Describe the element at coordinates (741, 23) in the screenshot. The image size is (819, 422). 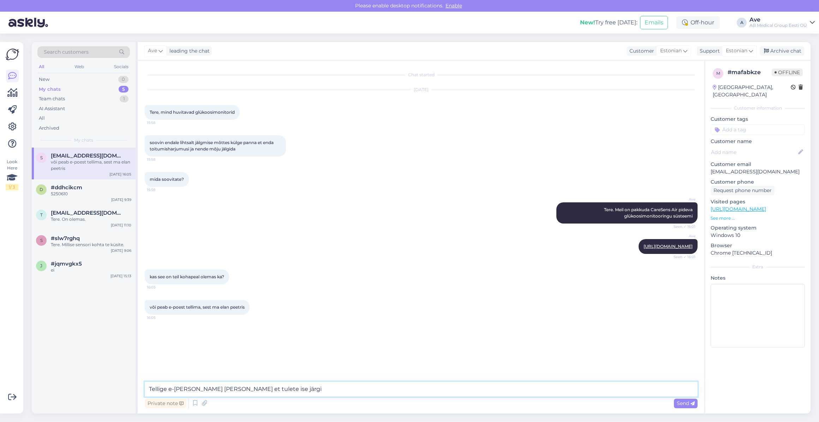
I see `div: A` at that location.